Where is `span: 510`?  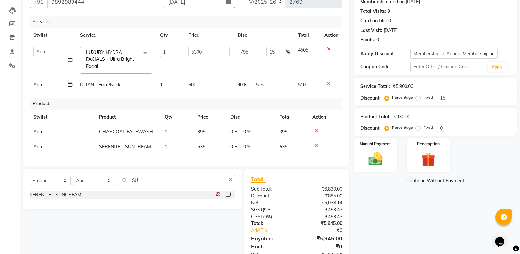 span: 510 is located at coordinates (302, 85).